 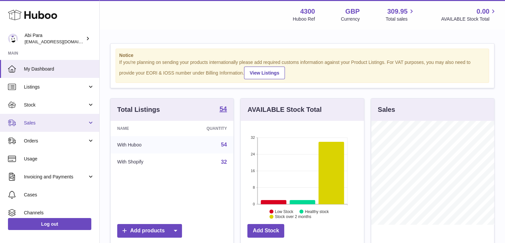 What do you see at coordinates (302, 55) in the screenshot?
I see `strong: Notice` at bounding box center [302, 55].